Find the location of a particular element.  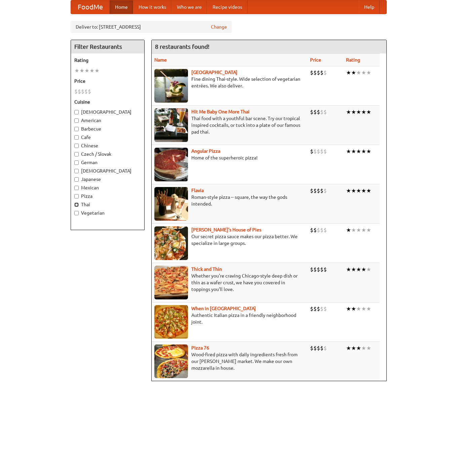

input: German is located at coordinates (76, 163).